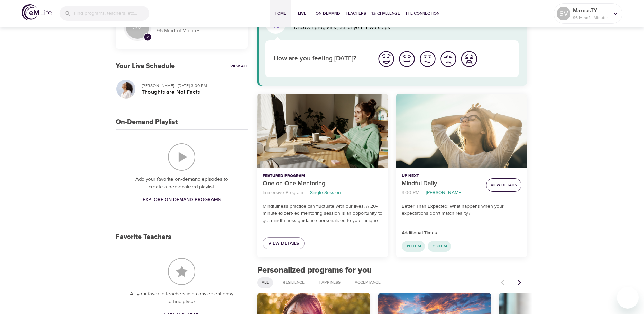 The height and width of the screenshot is (314, 644). I want to click on div: SV, so click(564, 13).